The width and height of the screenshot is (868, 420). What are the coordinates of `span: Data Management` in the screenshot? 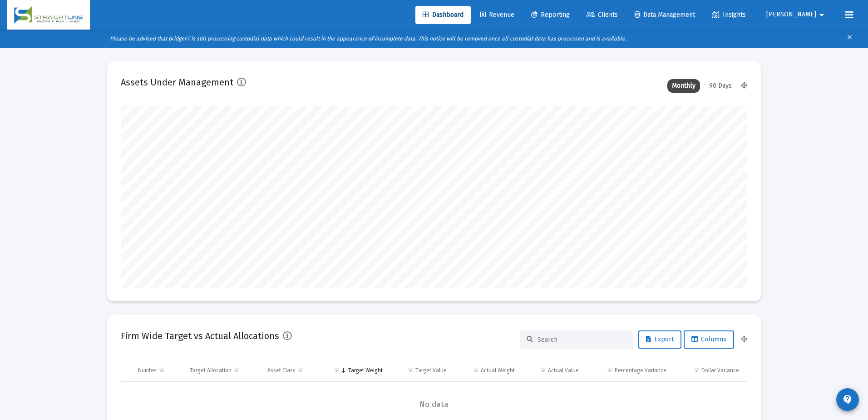 It's located at (665, 15).